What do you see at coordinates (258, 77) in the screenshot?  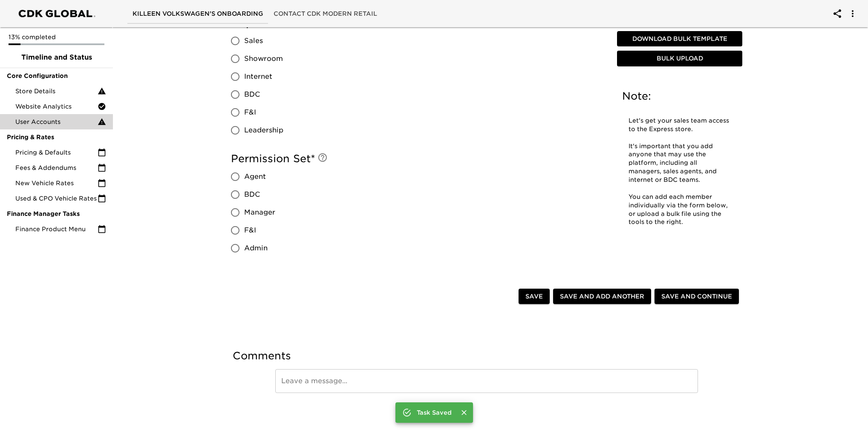 I see `span: Internet` at bounding box center [258, 77].